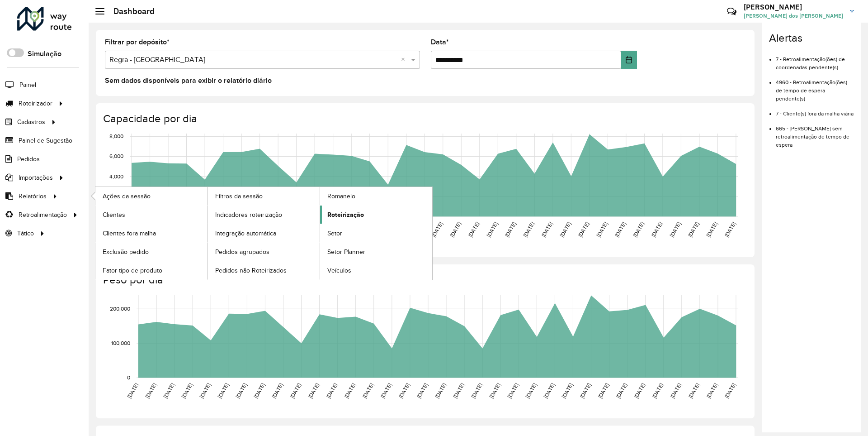  I want to click on span: Pedidos agrupados, so click(243, 251).